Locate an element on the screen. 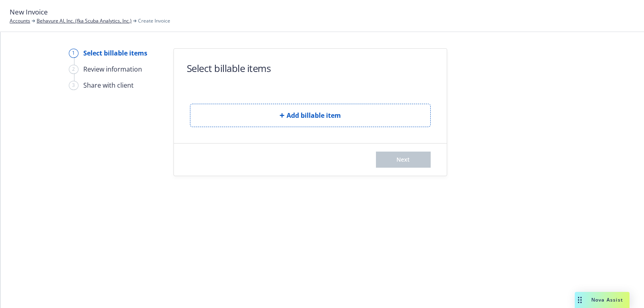  span: New Invoice is located at coordinates (28, 12).